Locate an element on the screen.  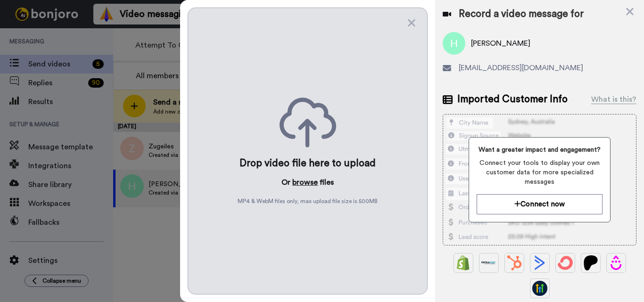
img: Shopify is located at coordinates (463, 263).